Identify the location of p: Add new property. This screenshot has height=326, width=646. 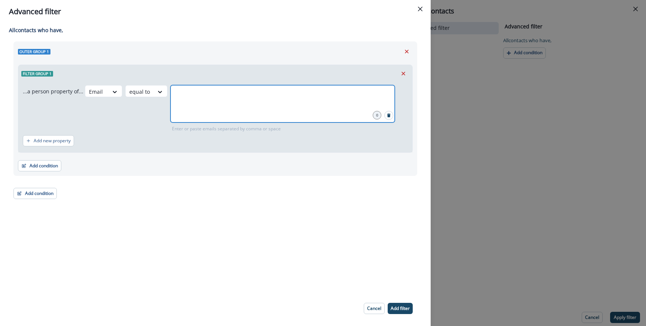
(52, 141).